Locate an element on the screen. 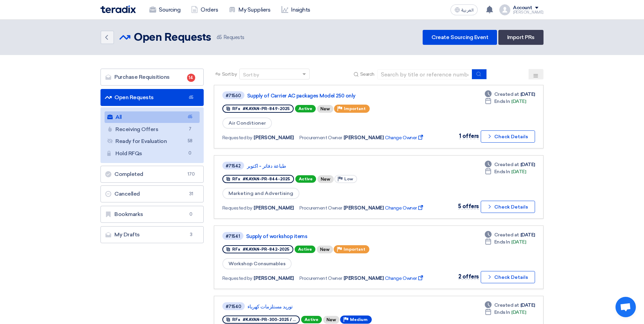  span: 58 is located at coordinates (190, 141).